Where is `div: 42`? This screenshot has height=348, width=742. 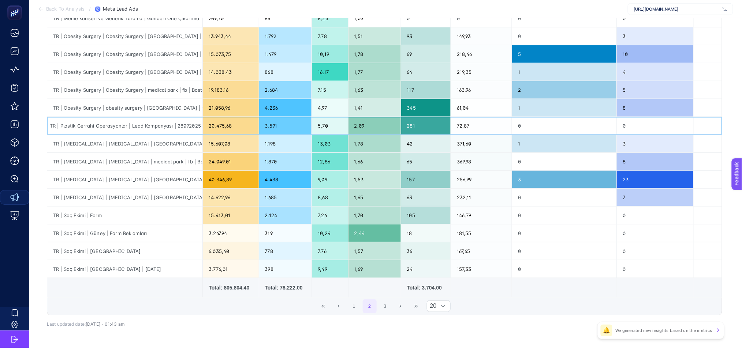 div: 42 is located at coordinates (426, 144).